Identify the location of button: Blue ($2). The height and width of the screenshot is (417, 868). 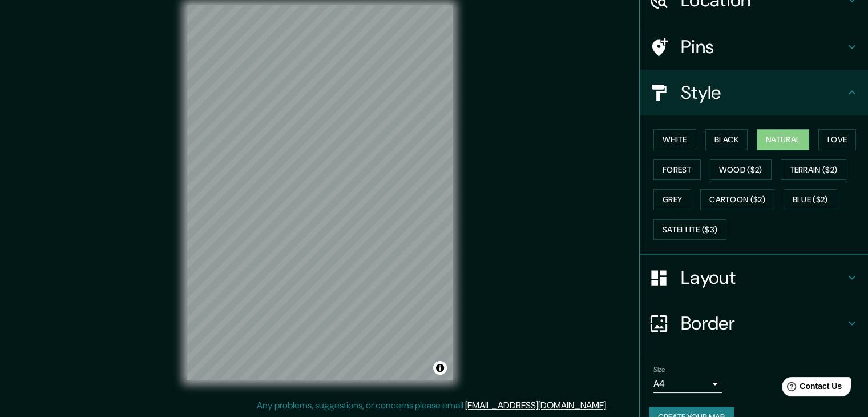
(810, 200).